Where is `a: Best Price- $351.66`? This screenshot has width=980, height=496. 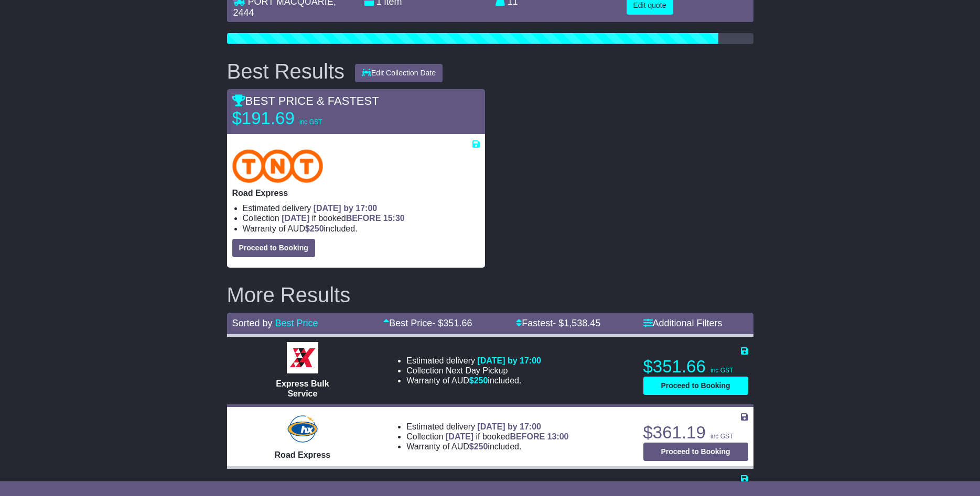
a: Best Price- $351.66 is located at coordinates (427, 323).